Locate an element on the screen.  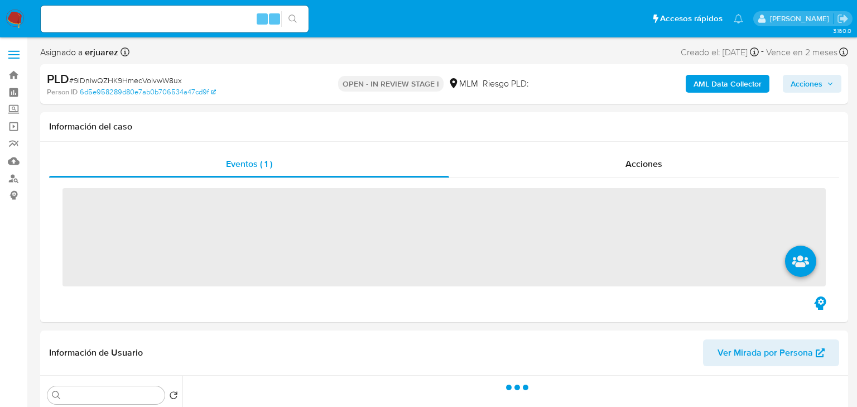
h1: Información del caso is located at coordinates (444, 127).